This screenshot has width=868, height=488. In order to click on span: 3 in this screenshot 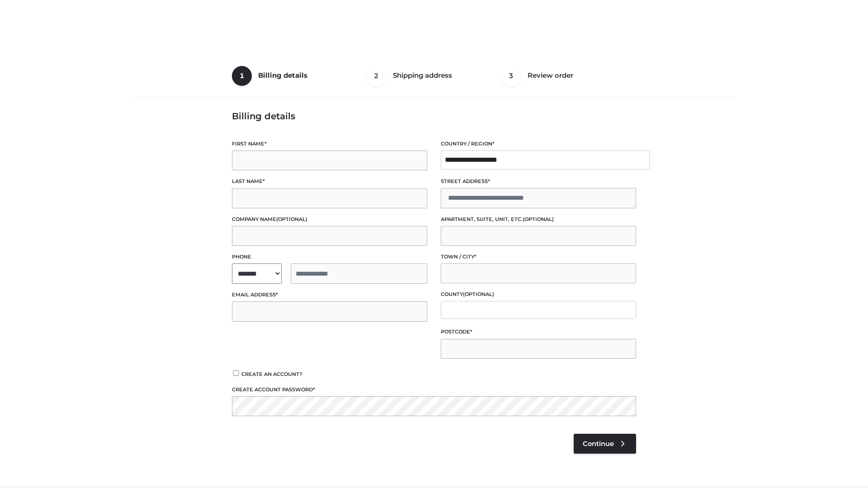, I will do `click(512, 76)`.